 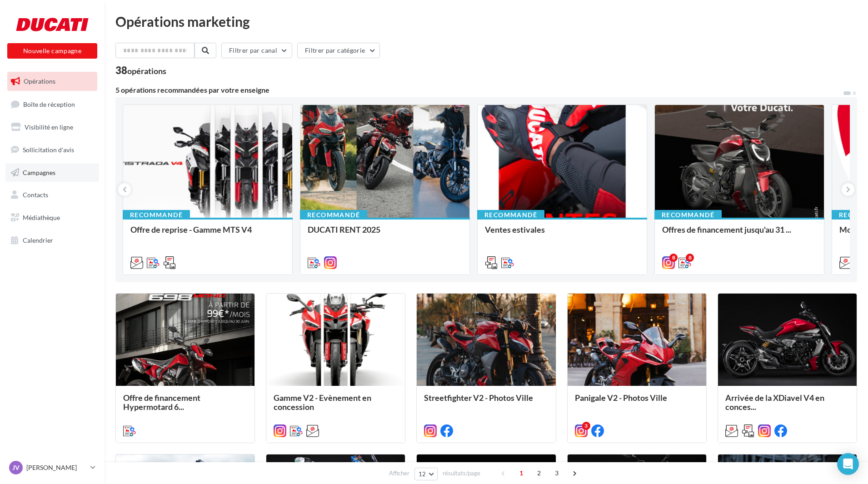 I want to click on span: Offres de financement jusqu'au 31 ..., so click(x=727, y=229).